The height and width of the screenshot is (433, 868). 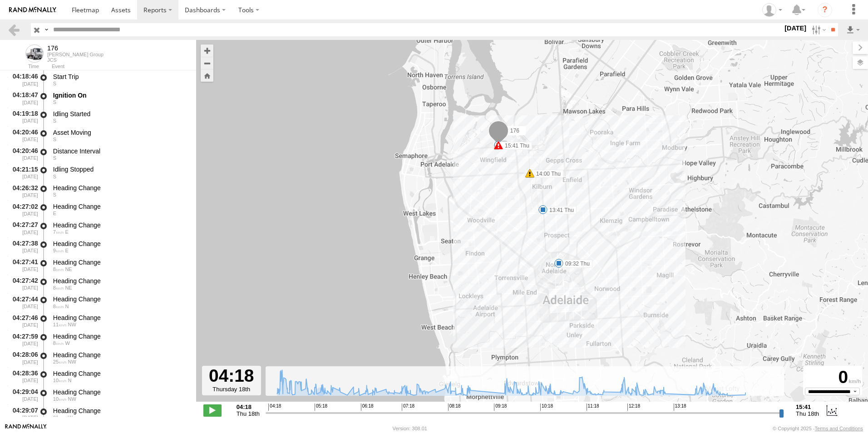 I want to click on span: Heading: 196, so click(x=54, y=194).